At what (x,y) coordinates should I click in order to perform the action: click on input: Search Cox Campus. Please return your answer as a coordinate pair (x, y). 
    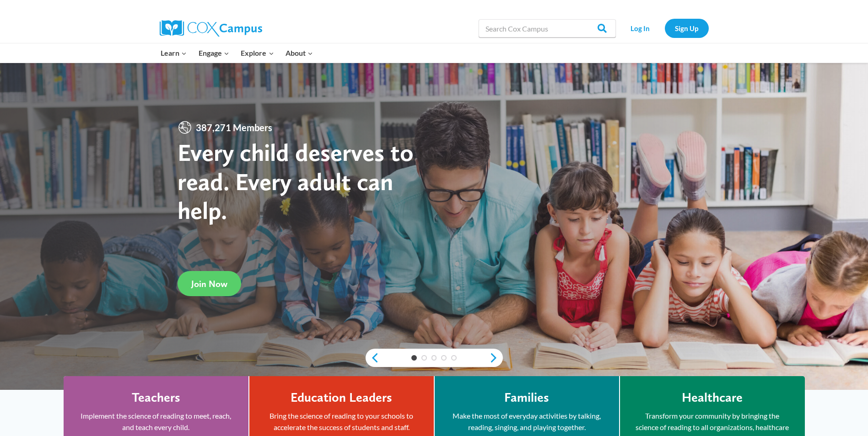
    Looking at the image, I should click on (548, 29).